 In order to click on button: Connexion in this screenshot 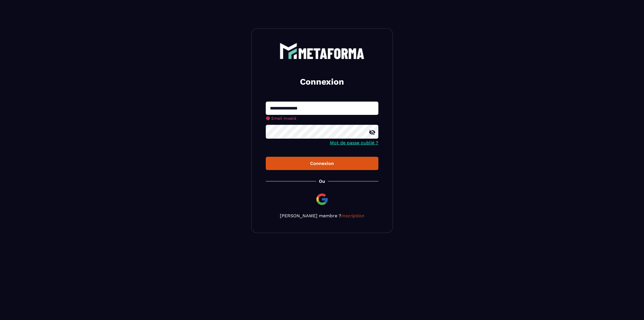, I will do `click(322, 163)`.